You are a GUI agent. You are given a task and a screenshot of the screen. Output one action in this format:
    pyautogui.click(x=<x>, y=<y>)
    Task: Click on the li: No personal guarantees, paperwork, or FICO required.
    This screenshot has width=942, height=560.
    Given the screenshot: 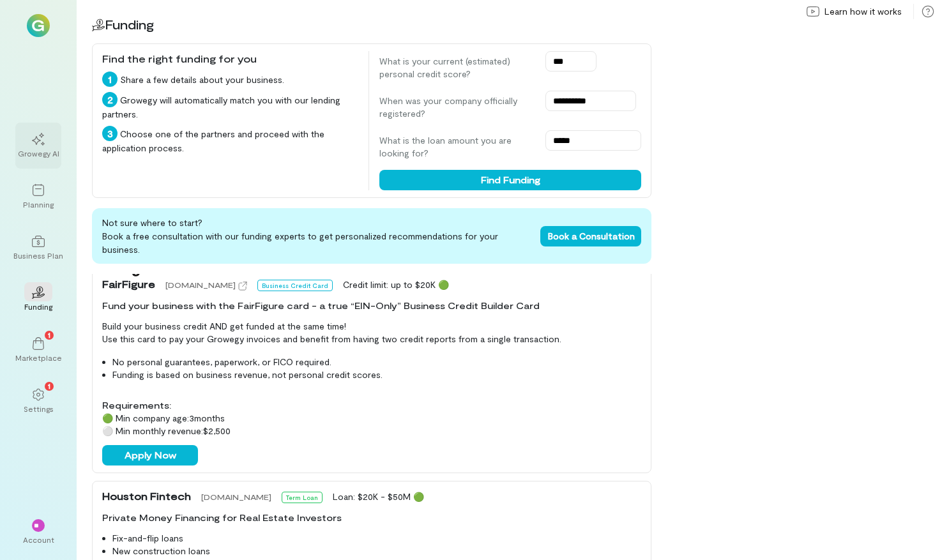 What is the action you would take?
    pyautogui.click(x=377, y=362)
    